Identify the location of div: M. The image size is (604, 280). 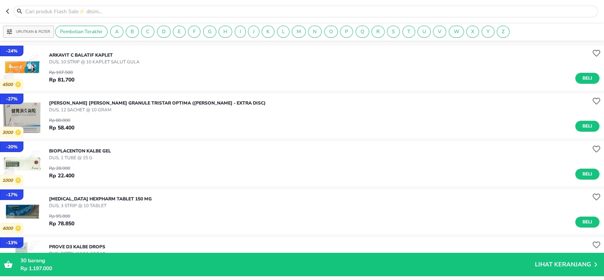
(299, 32).